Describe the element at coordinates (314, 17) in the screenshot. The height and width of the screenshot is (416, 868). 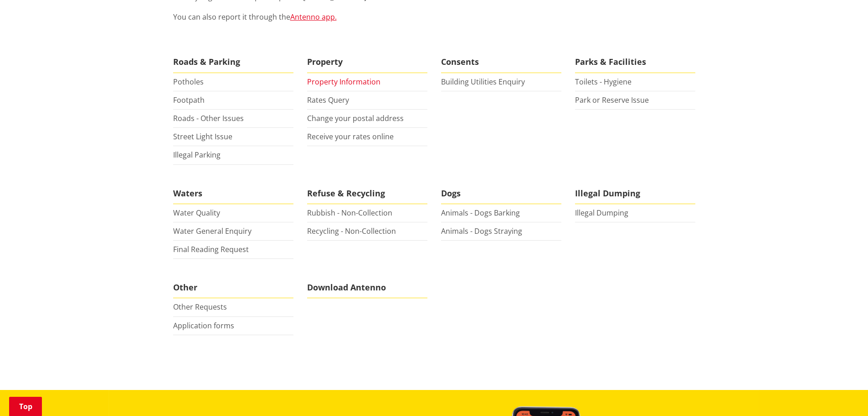
I see `a: Antenno app.` at that location.